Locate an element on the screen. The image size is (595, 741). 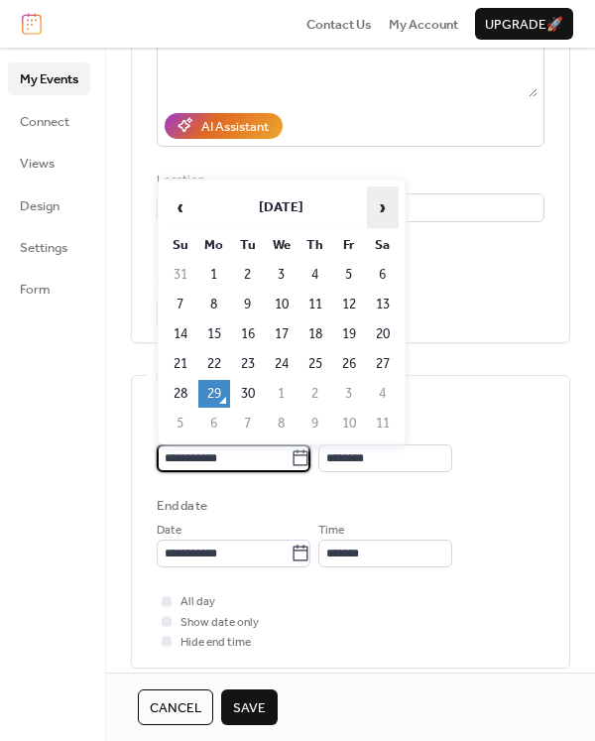
td: 24 is located at coordinates (282, 364).